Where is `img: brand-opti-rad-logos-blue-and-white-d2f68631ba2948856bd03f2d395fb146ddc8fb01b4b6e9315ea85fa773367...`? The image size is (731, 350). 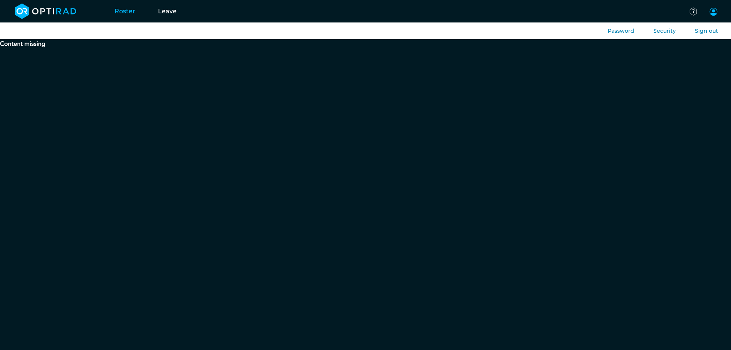 img: brand-opti-rad-logos-blue-and-white-d2f68631ba2948856bd03f2d395fb146ddc8fb01b4b6e9315ea85fa773367... is located at coordinates (46, 11).